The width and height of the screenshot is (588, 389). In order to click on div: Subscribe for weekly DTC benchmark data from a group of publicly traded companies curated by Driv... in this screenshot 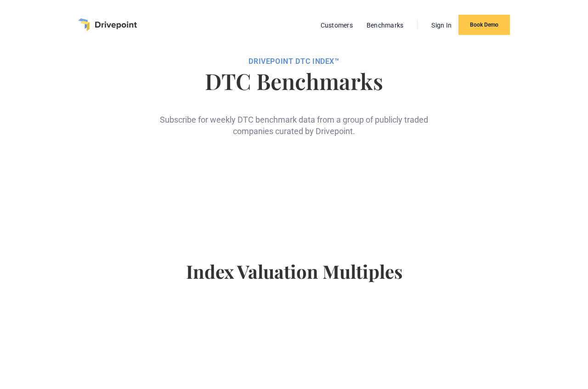, I will do `click(294, 118)`.